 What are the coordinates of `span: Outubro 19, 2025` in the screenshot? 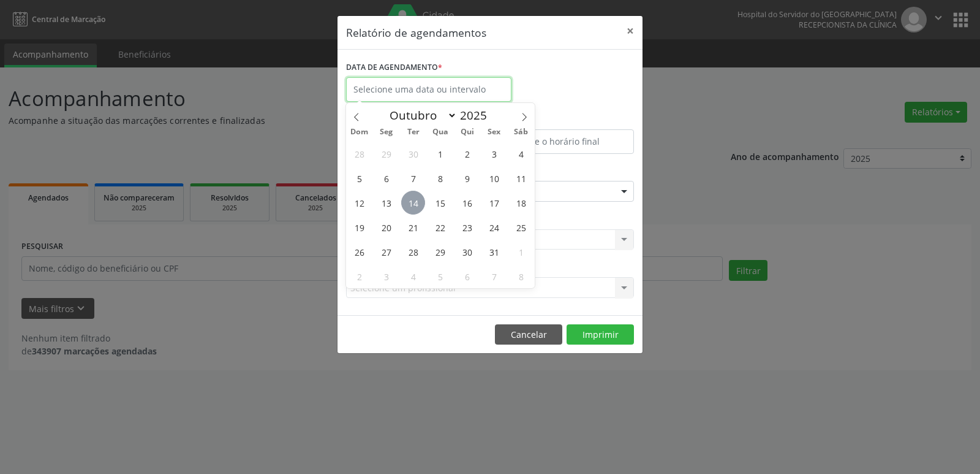 It's located at (359, 227).